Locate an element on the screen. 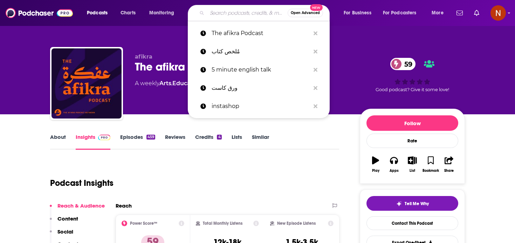 This screenshot has height=243, width=515. span: For Business is located at coordinates (357, 13).